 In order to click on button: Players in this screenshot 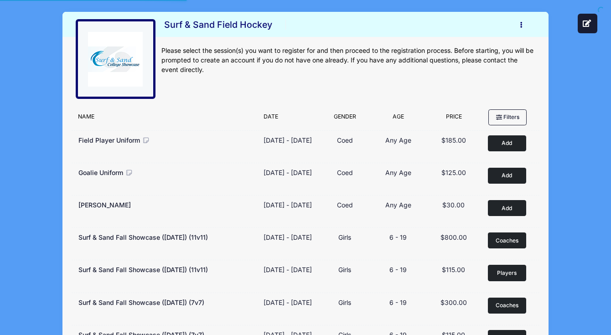, I will do `click(507, 273)`.